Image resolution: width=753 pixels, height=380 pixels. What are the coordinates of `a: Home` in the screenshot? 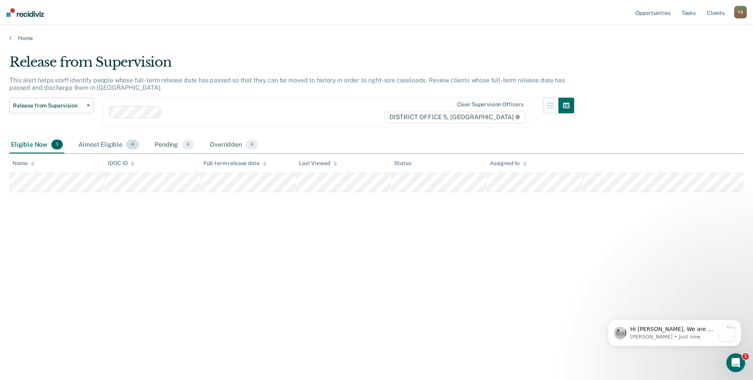 It's located at (377, 38).